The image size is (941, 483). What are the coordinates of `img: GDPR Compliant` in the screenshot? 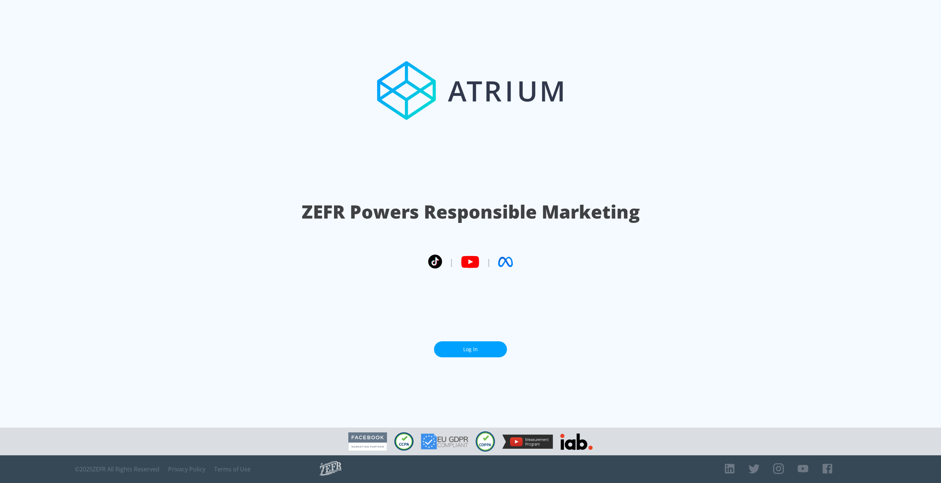 It's located at (444, 442).